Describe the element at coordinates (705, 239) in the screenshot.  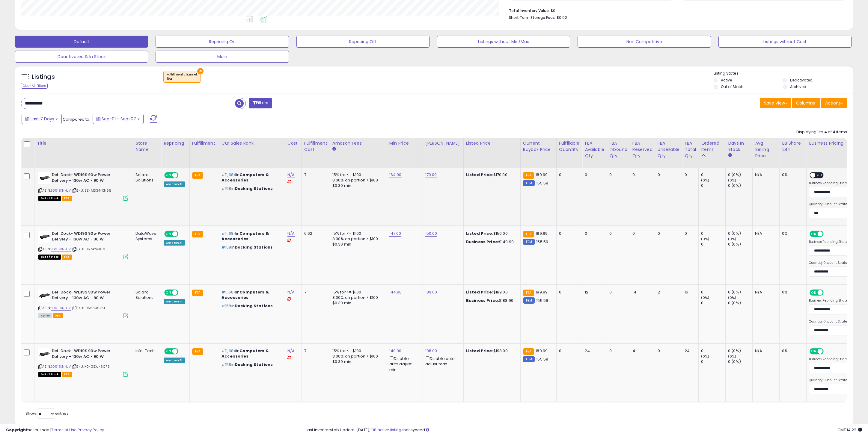
I see `small: (0%)` at that location.